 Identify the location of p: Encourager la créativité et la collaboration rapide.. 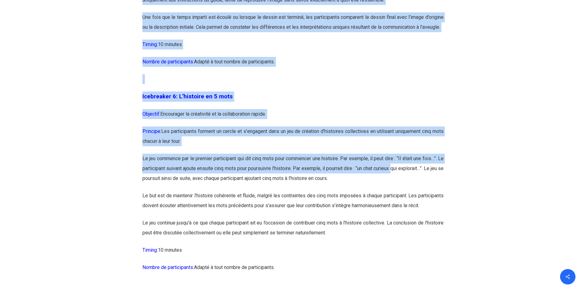
(293, 118).